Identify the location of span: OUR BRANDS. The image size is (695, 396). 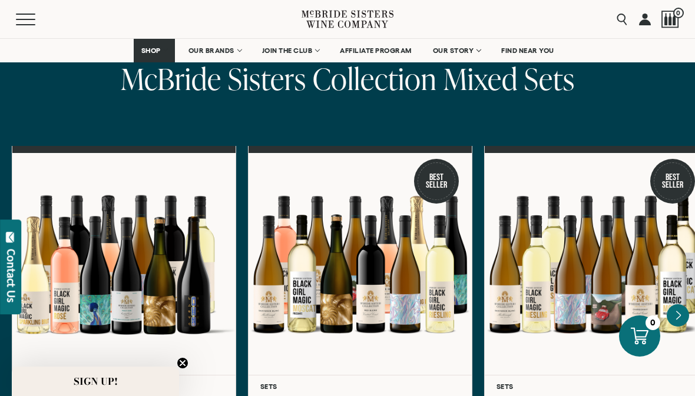
(211, 51).